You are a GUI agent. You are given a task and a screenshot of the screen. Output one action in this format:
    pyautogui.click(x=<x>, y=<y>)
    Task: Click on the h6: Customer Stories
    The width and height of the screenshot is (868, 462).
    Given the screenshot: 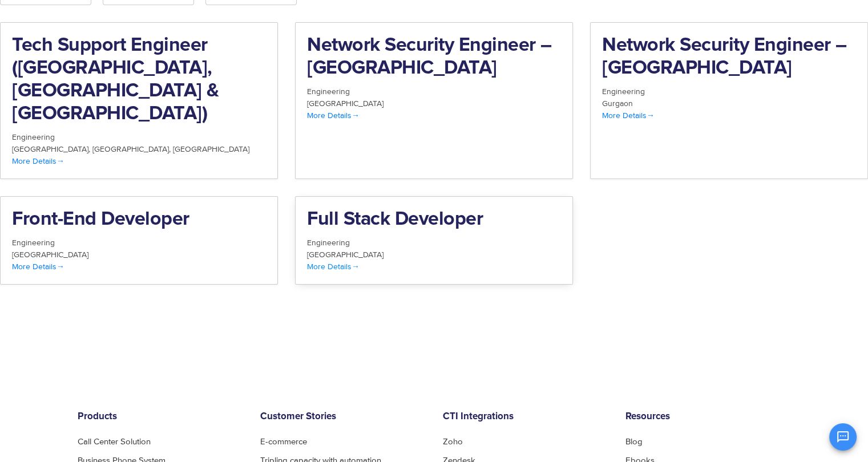 What is the action you would take?
    pyautogui.click(x=343, y=417)
    